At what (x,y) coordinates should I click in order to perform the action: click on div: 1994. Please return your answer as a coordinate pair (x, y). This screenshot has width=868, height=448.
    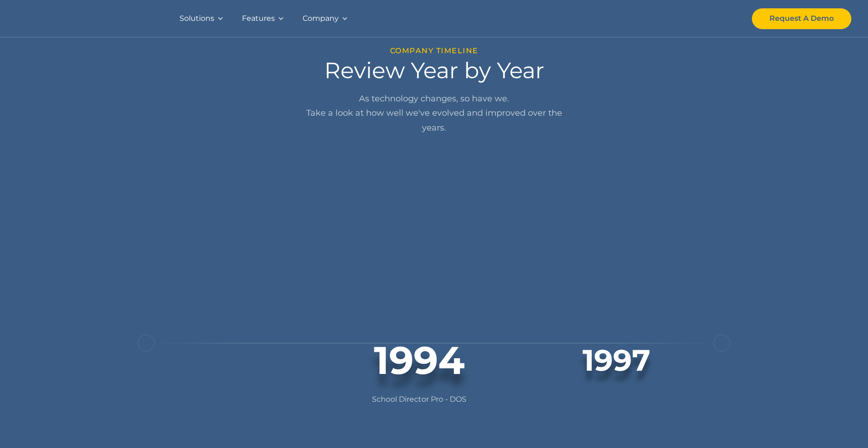
    Looking at the image, I should click on (419, 361).